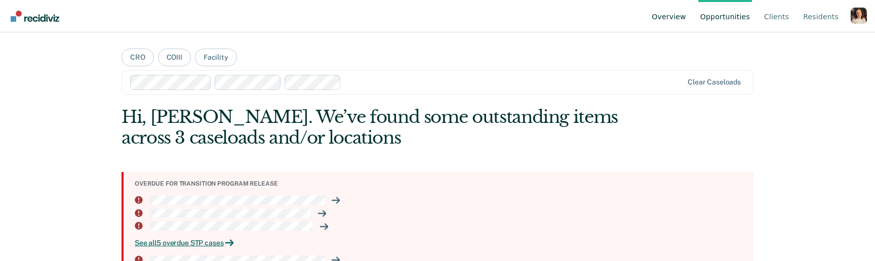 The width and height of the screenshot is (875, 261). I want to click on button: Profile dropdown button, so click(859, 16).